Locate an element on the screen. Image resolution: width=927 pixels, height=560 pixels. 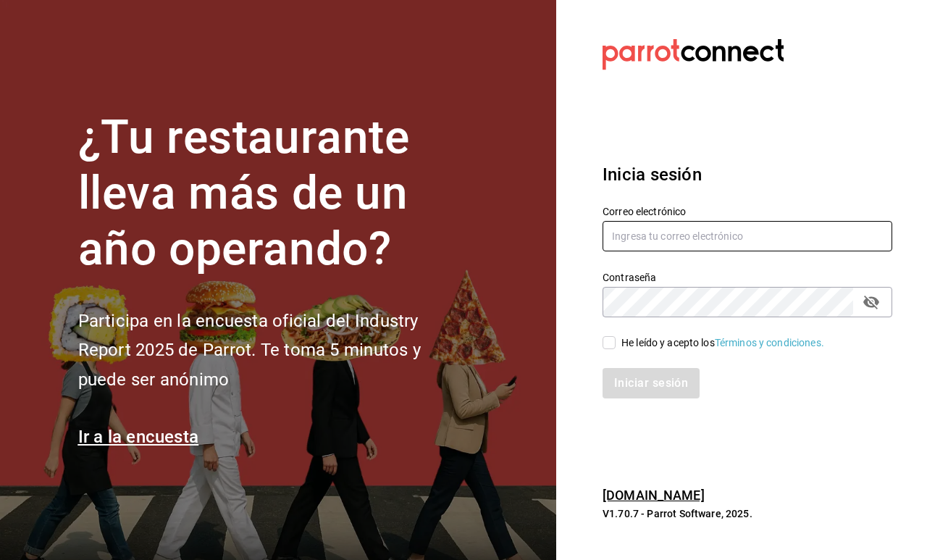
button: passwordField is located at coordinates (871, 302).